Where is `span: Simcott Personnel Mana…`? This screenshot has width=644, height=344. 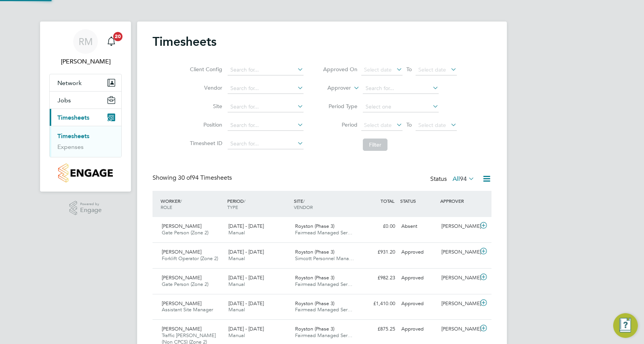
span: Simcott Personnel Mana… is located at coordinates (324, 258).